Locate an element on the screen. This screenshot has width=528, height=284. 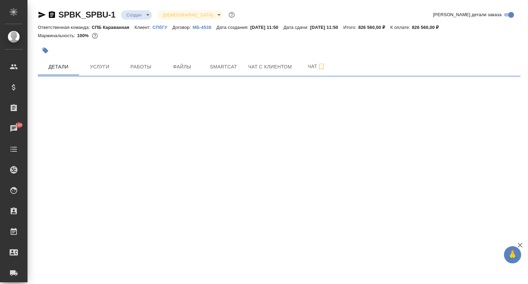
p: СПБ Караванная is located at coordinates (113, 27).